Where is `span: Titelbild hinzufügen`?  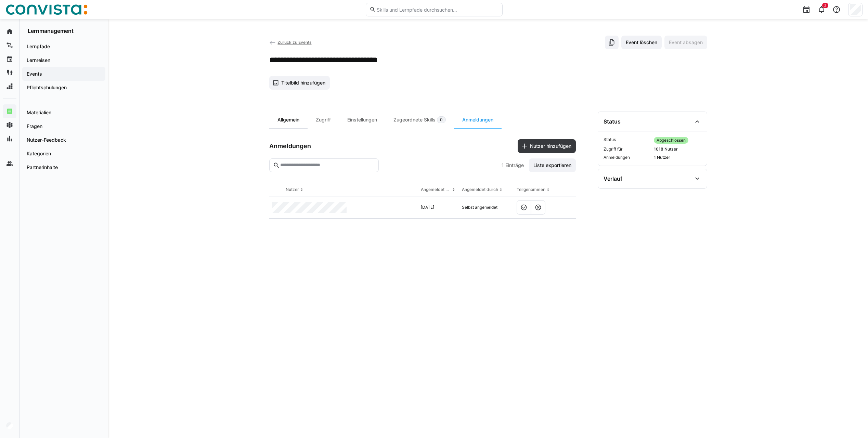
span: Titelbild hinzufügen is located at coordinates (303, 83).